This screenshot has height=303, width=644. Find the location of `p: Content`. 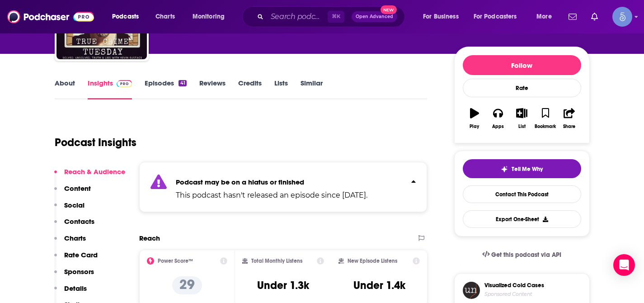

p: Content is located at coordinates (77, 188).